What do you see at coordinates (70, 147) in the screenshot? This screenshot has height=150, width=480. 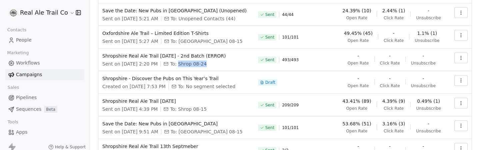 I see `span: Help & Support` at bounding box center [70, 147].